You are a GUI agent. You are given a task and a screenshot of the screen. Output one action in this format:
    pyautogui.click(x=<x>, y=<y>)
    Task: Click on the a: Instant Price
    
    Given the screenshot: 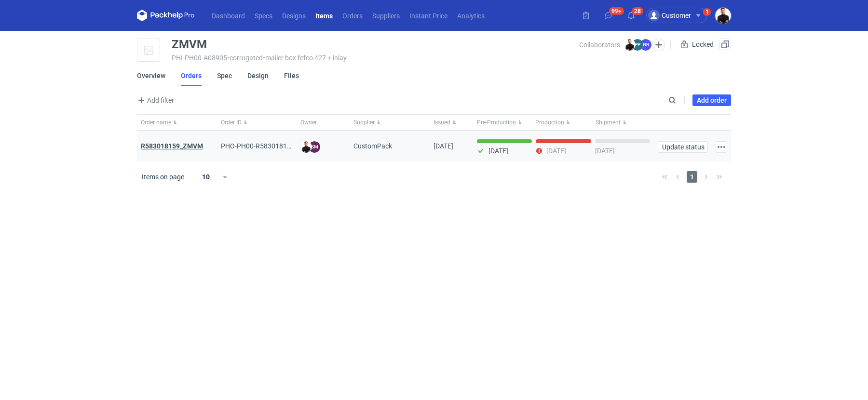 What is the action you would take?
    pyautogui.click(x=428, y=15)
    